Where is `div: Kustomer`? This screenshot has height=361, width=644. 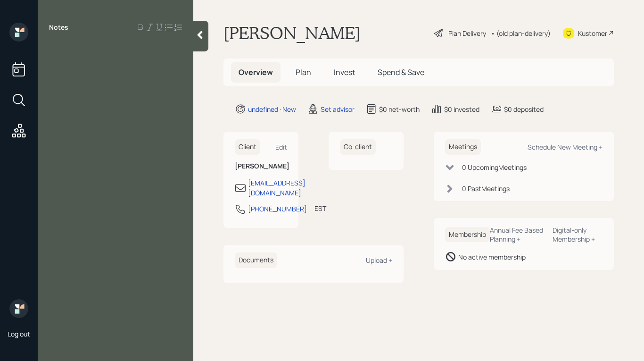 div: Kustomer is located at coordinates (593, 33).